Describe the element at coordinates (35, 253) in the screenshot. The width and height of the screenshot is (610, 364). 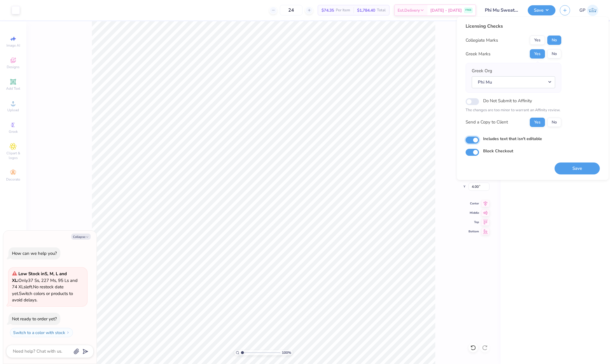
I see `div: How can we help you?` at that location.